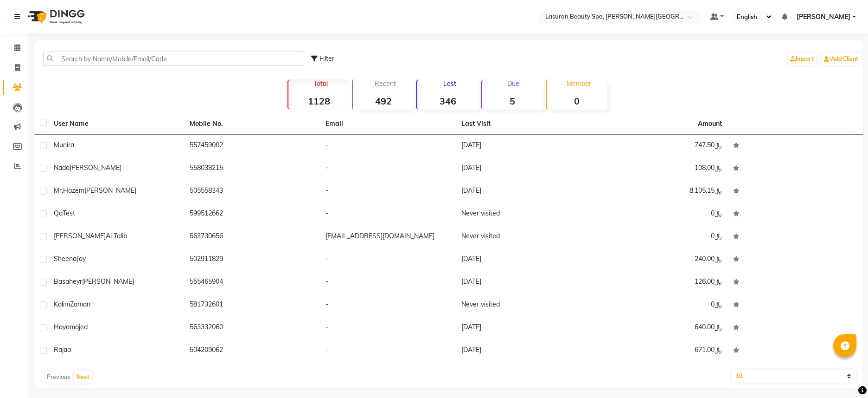 This screenshot has width=868, height=398. Describe the element at coordinates (252, 350) in the screenshot. I see `td: 504209062` at that location.